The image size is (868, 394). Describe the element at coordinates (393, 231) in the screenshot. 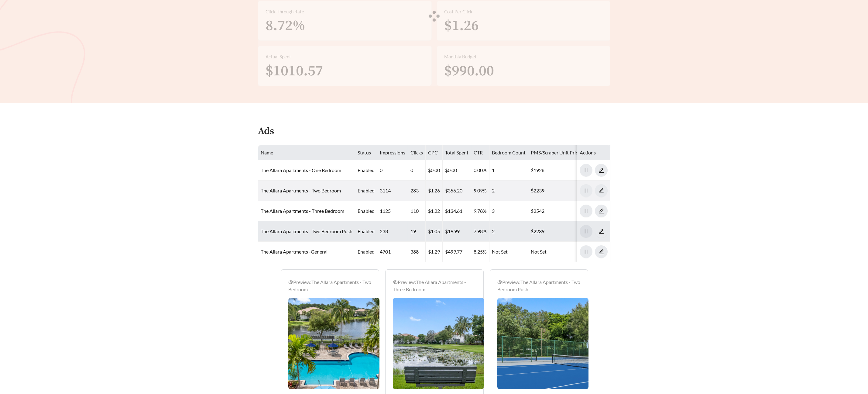

I see `td: 238` at that location.